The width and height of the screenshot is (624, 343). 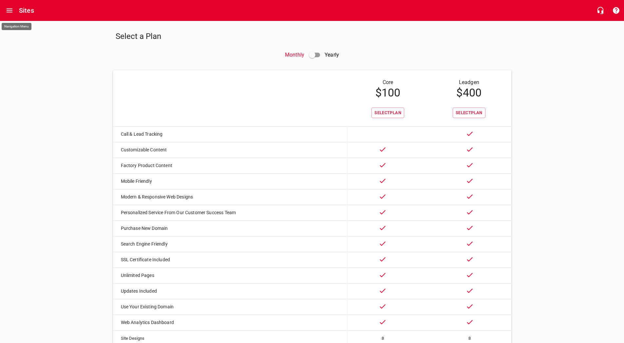 What do you see at coordinates (225, 244) in the screenshot?
I see `p: Search Engine Friendly` at bounding box center [225, 244].